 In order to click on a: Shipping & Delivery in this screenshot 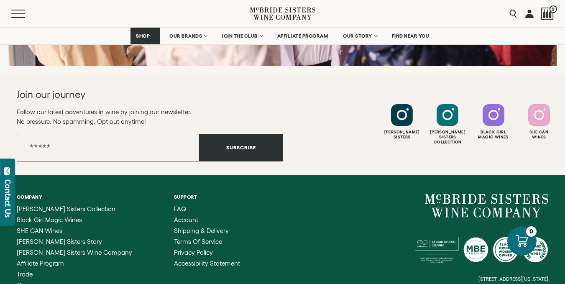, I will do `click(207, 231)`.